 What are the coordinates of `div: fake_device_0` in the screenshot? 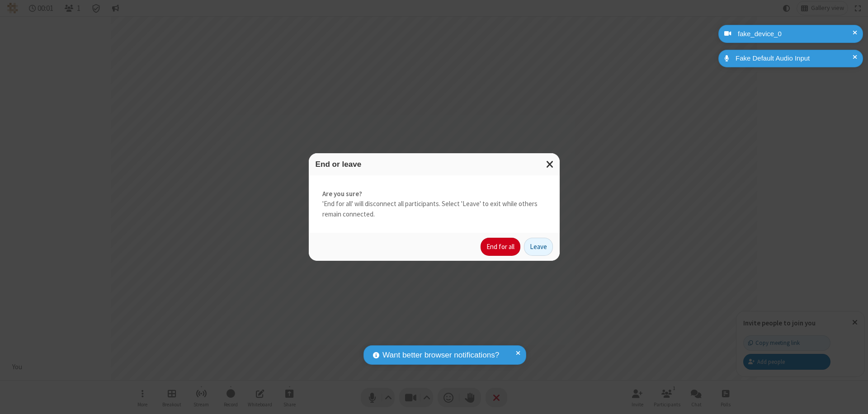 It's located at (795, 34).